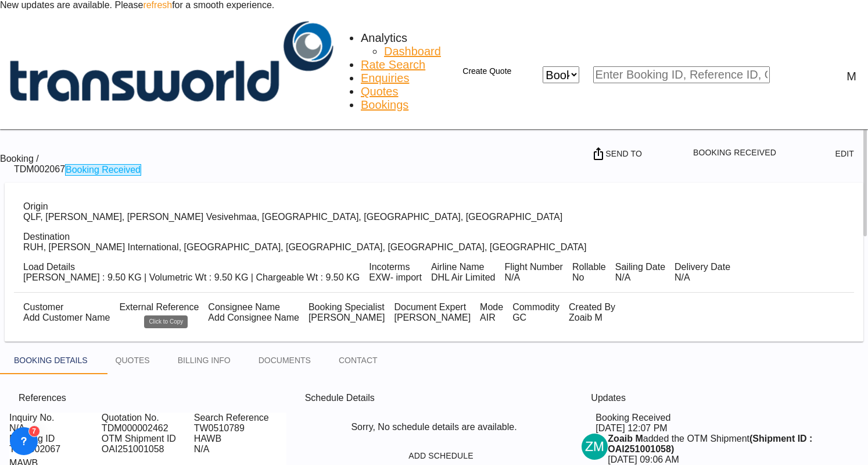 The height and width of the screenshot is (465, 868). I want to click on md-tab-item: BILLING INFO, so click(204, 360).